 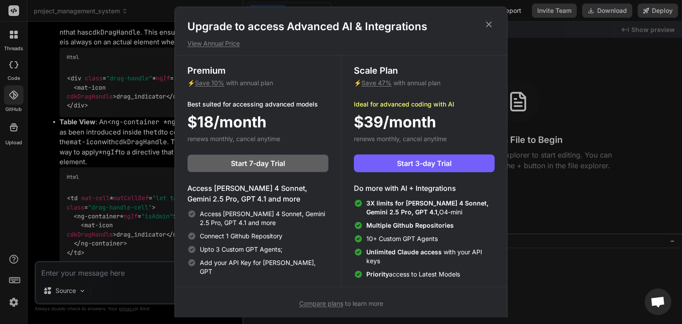 I want to click on span: Upto 3 Custom GPT Agents;, so click(x=241, y=249).